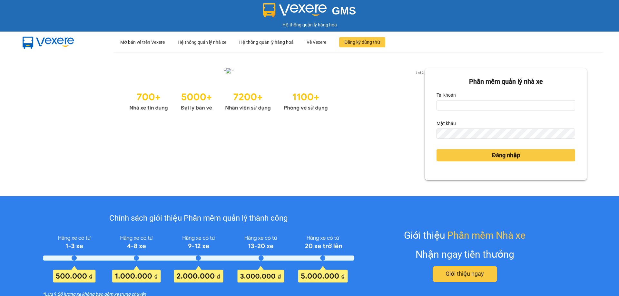 This screenshot has width=619, height=296. Describe the element at coordinates (309, 12) in the screenshot. I see `a: GMS` at that location.